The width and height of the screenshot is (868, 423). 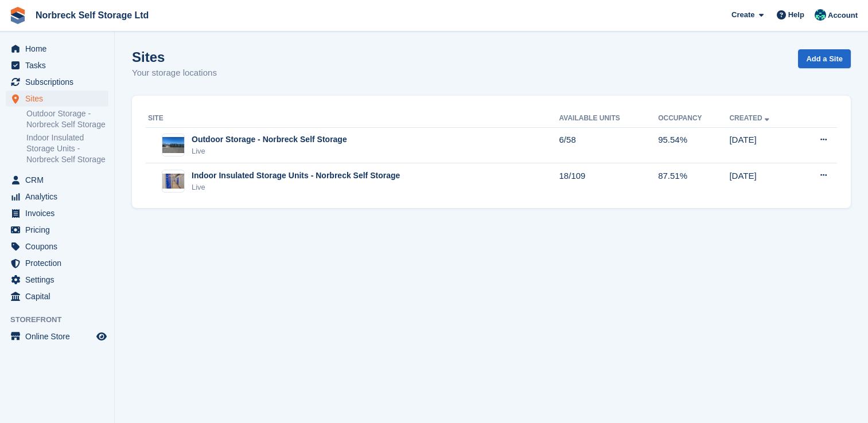 I want to click on span: Account, so click(x=842, y=15).